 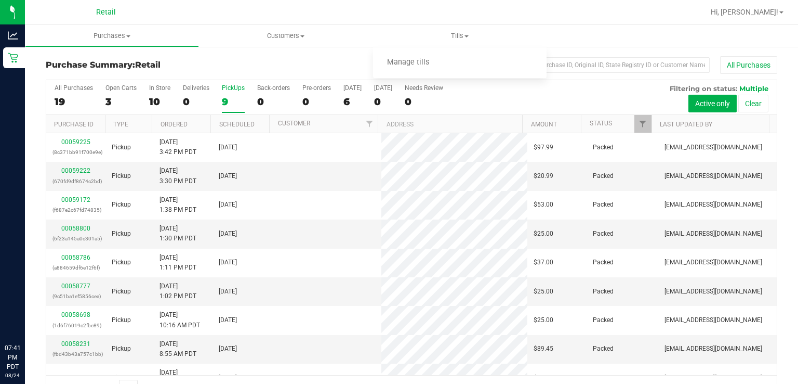 I want to click on div: 10, so click(x=160, y=101).